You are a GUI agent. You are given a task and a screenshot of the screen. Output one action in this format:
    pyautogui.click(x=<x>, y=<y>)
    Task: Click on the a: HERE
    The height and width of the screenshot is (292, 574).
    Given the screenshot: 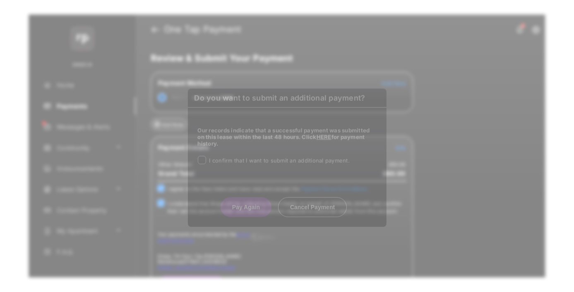 What is the action you would take?
    pyautogui.click(x=324, y=137)
    